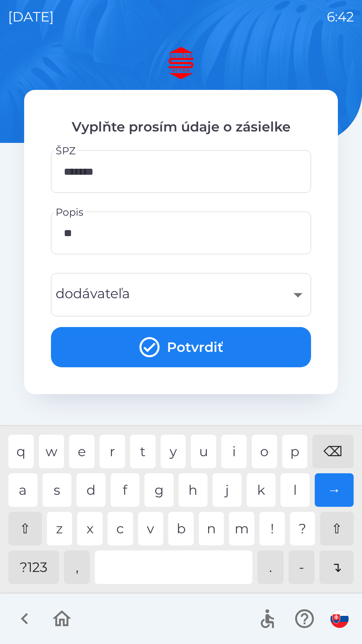 The image size is (362, 644). I want to click on label: ŠPZ, so click(66, 151).